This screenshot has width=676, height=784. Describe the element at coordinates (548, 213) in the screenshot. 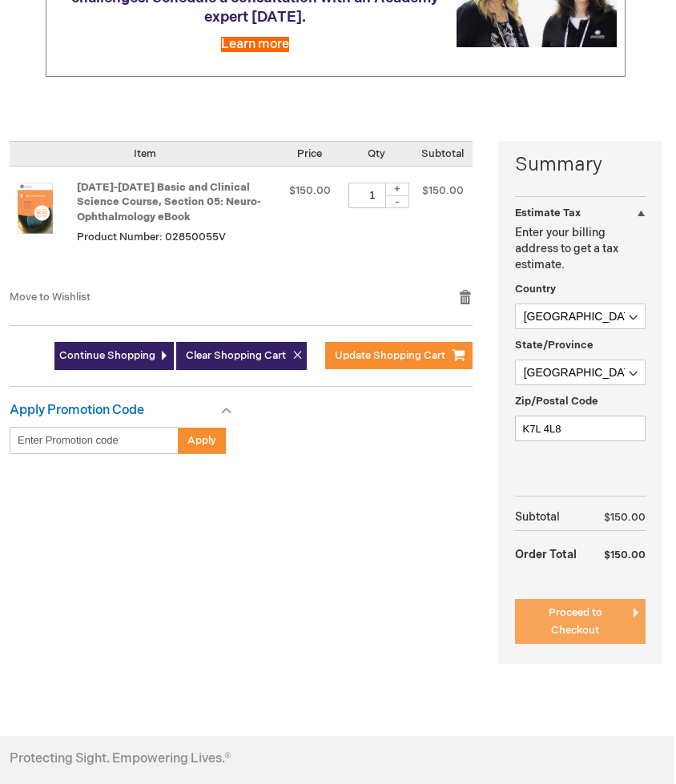

I see `strong: Estimate Tax` at that location.